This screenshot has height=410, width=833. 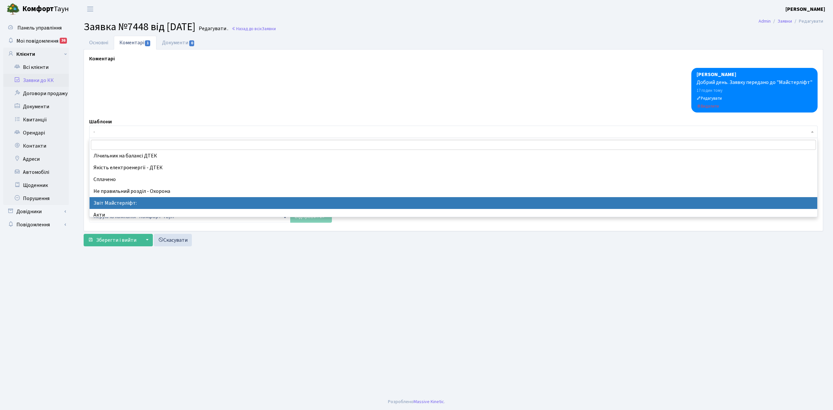 What do you see at coordinates (36, 93) in the screenshot?
I see `a: Договори продажу` at bounding box center [36, 93].